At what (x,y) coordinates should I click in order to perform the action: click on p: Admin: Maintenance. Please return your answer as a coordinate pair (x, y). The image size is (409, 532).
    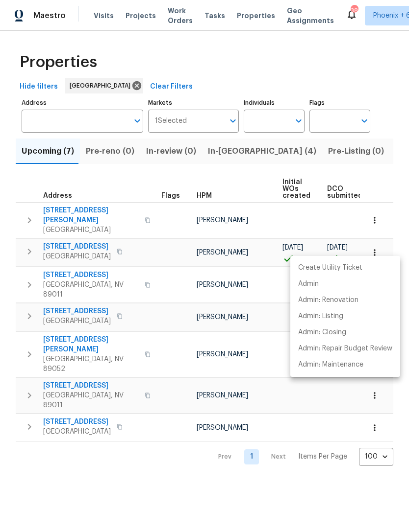
    Looking at the image, I should click on (330, 365).